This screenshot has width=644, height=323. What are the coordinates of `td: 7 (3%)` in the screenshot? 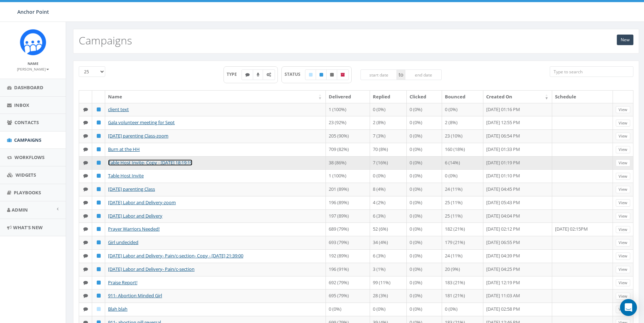 It's located at (388, 136).